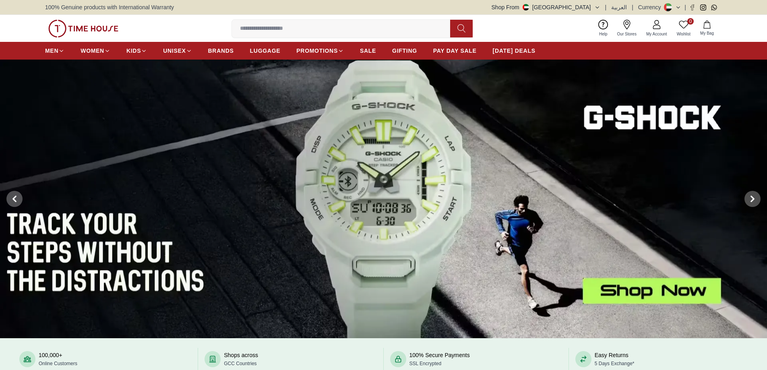 Image resolution: width=767 pixels, height=370 pixels. What do you see at coordinates (651, 7) in the screenshot?
I see `div: Currency` at bounding box center [651, 7].